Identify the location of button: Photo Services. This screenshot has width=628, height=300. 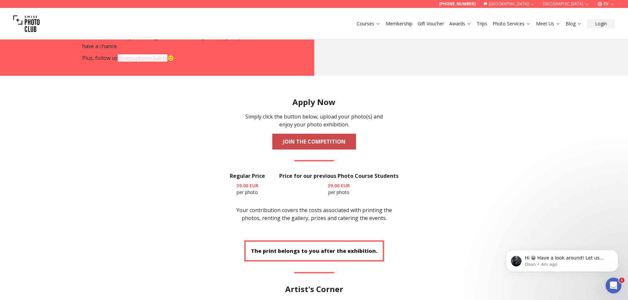
(512, 24).